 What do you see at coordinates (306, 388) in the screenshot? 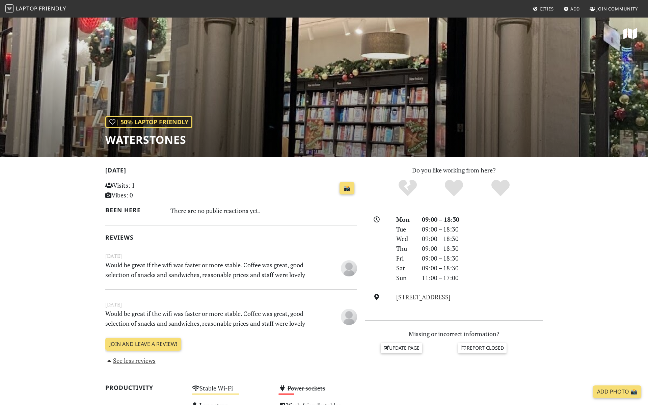
I see `s: Power sockets` at bounding box center [306, 388].